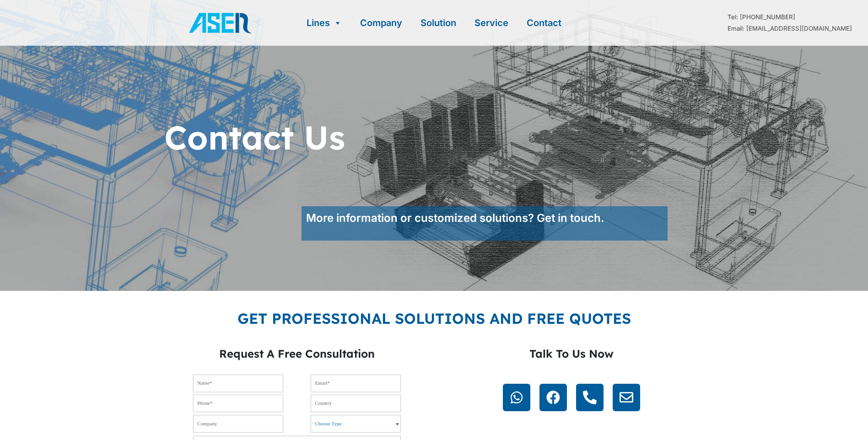 This screenshot has height=440, width=868. I want to click on a: ASEN Nonwoven Machinery, so click(220, 22).